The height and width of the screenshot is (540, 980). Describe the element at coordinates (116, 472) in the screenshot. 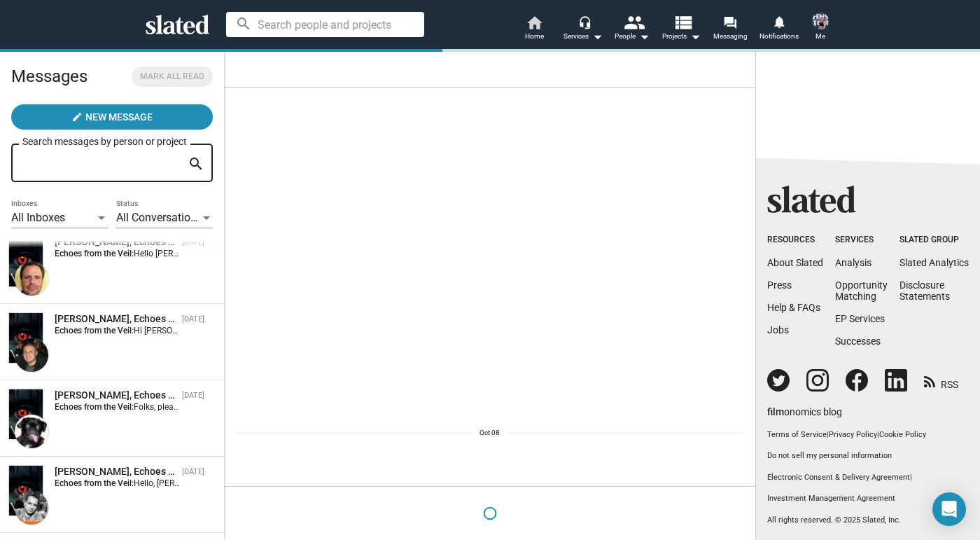

I see `div: Marco Allegri, Echoes from the Veil` at that location.